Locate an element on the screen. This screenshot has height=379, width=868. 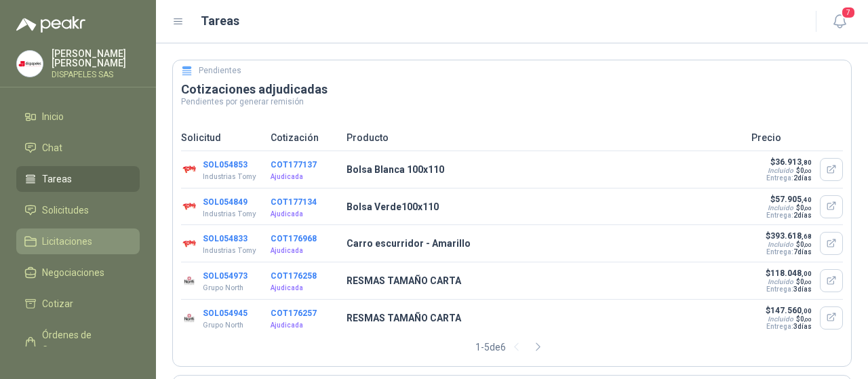
p: Bolsa Verde100x110 is located at coordinates (544, 207).